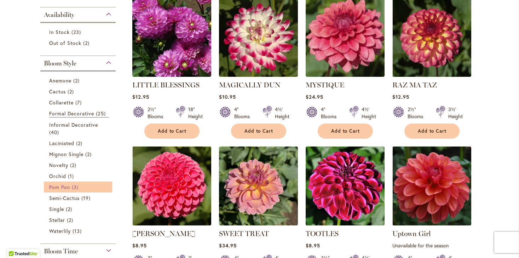  I want to click on a: Cactus 2, so click(79, 91).